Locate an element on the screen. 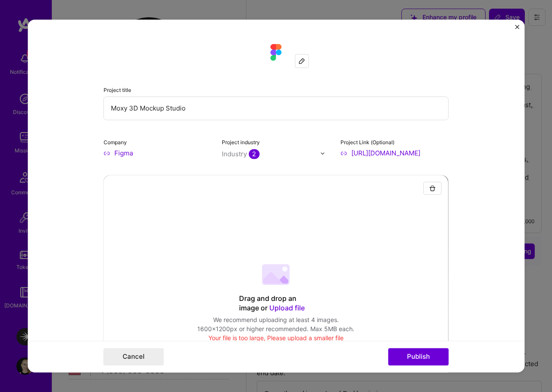  span: Upload file is located at coordinates (288, 308).